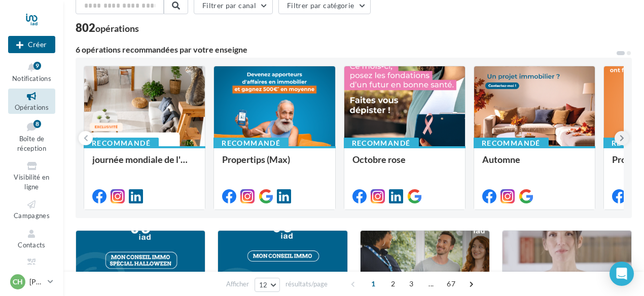 The image size is (644, 296). Describe the element at coordinates (412, 284) in the screenshot. I see `span: 3` at that location.